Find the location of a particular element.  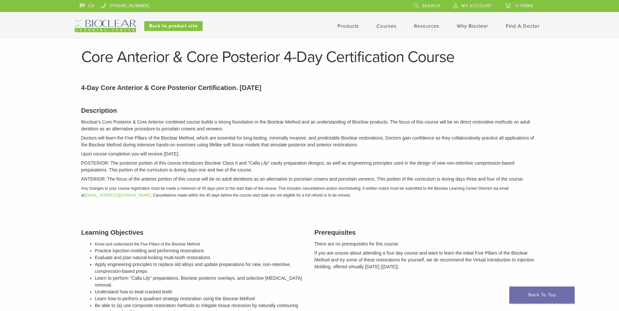

h3: Prerequisites is located at coordinates (426, 233).